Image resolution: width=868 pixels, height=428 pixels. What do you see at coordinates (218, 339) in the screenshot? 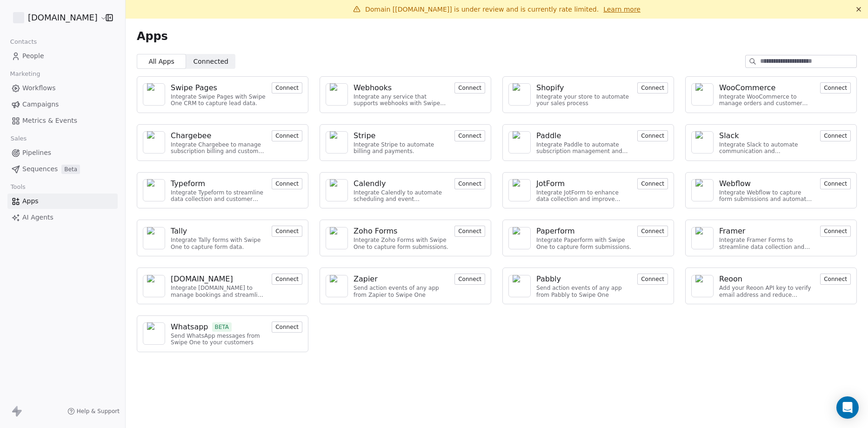
I see `div: Send WhatsApp messages from Swipe One to your customers` at bounding box center [218, 339].